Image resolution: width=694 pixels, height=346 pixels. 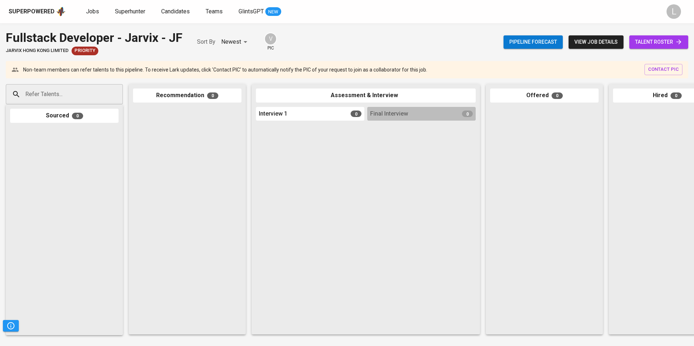 What do you see at coordinates (271, 42) in the screenshot?
I see `div: pic` at bounding box center [271, 42].